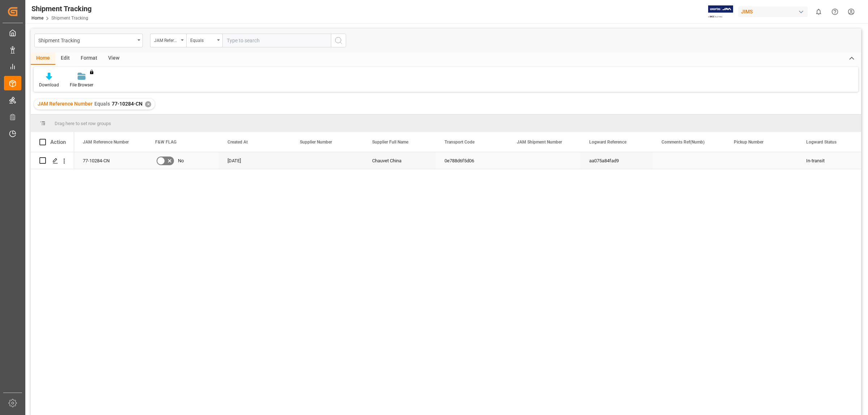  Describe the element at coordinates (49, 85) in the screenshot. I see `div: Download` at that location.